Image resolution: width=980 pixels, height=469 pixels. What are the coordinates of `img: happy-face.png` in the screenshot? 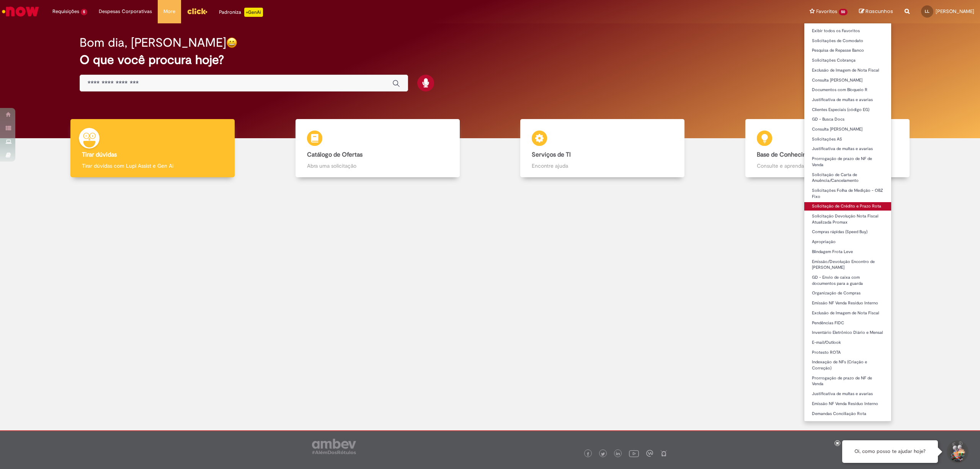 It's located at (232, 43).